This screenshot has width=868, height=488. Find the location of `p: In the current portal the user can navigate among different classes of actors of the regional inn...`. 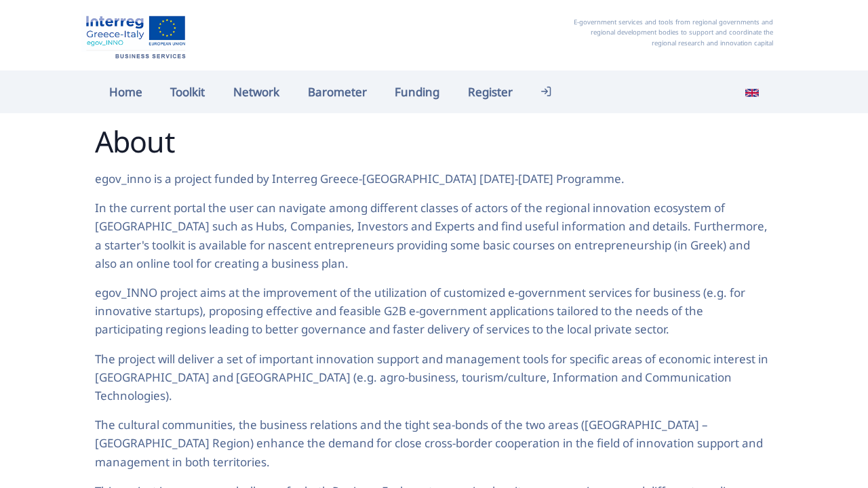

p: In the current portal the user can navigate among different classes of actors of the regional inn... is located at coordinates (434, 236).